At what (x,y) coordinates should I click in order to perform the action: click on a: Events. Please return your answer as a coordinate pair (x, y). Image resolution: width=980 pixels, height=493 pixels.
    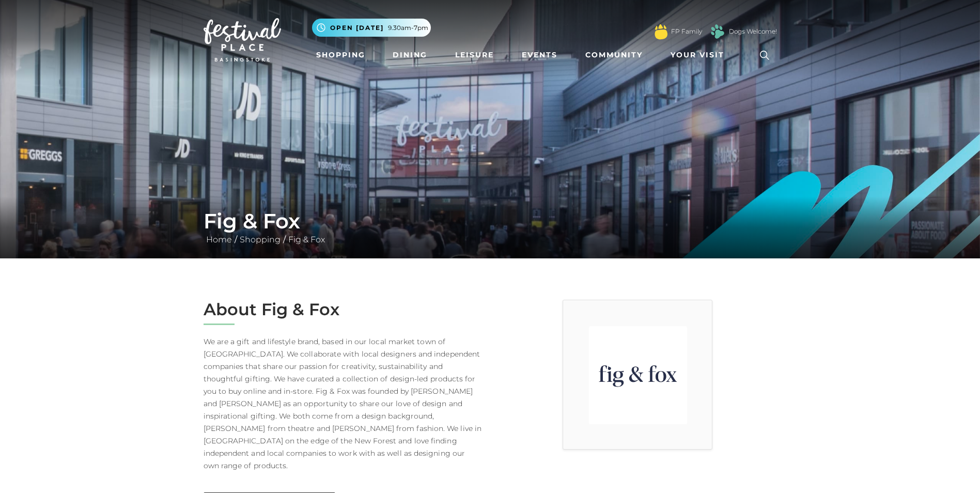
    Looking at the image, I should click on (539, 55).